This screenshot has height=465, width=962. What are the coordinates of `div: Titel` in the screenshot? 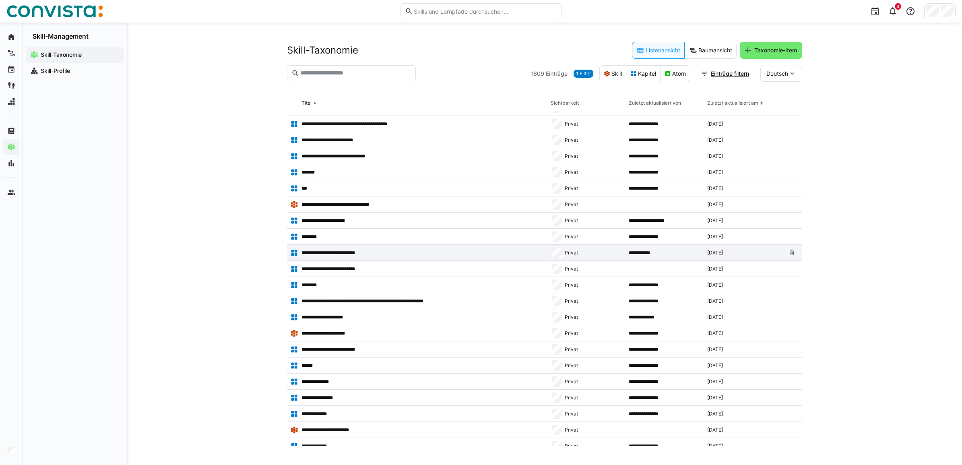 It's located at (306, 103).